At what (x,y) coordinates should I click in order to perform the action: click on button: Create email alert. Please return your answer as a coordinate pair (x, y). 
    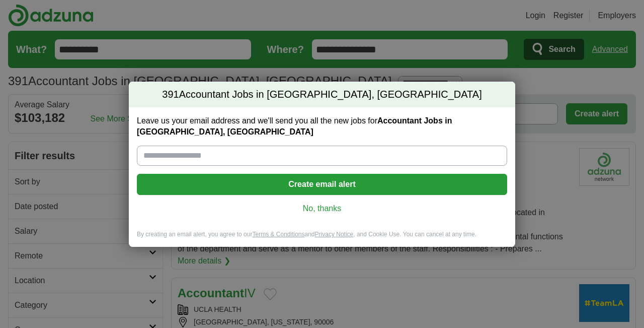
    Looking at the image, I should click on (322, 184).